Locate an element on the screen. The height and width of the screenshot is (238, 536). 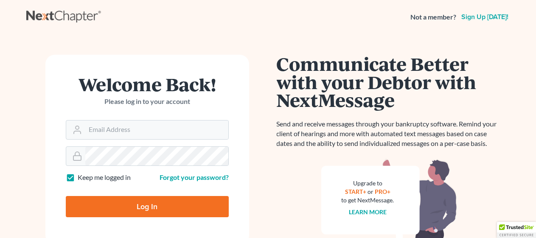
h1: Communicate Better with your Debtor with NextMessage is located at coordinates (389, 82).